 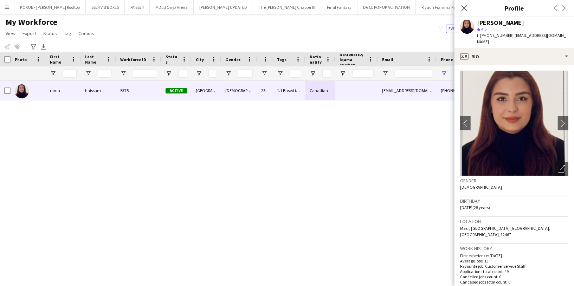 What do you see at coordinates (320, 90) in the screenshot?
I see `div: Canadian` at bounding box center [320, 90].